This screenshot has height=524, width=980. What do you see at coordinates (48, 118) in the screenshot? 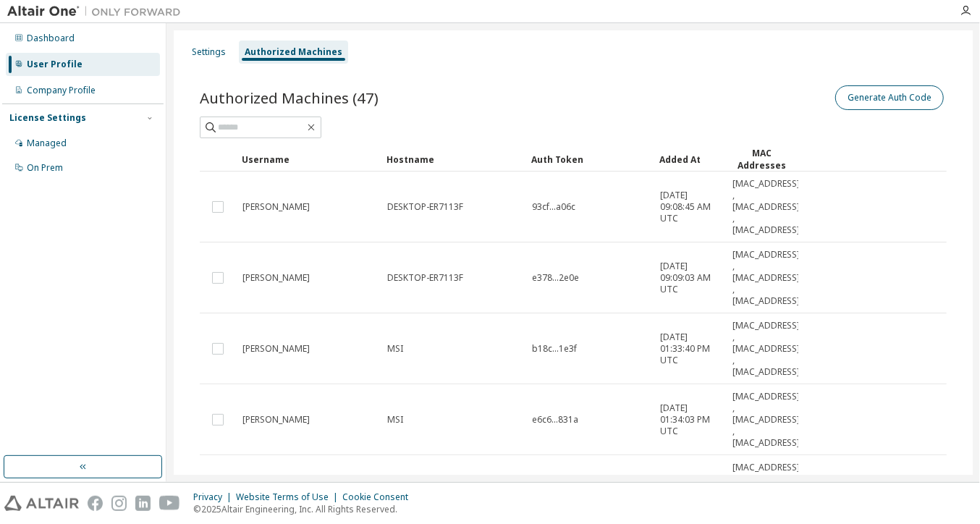
I see `div: License Settings` at bounding box center [48, 118].